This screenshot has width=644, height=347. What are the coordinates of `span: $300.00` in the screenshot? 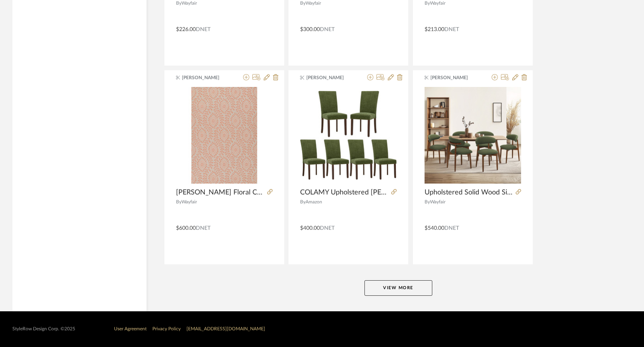 It's located at (309, 30).